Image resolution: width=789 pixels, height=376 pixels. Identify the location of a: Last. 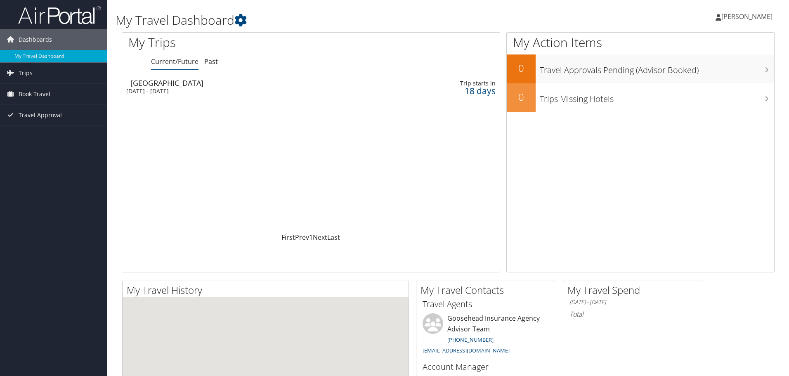
(333, 237).